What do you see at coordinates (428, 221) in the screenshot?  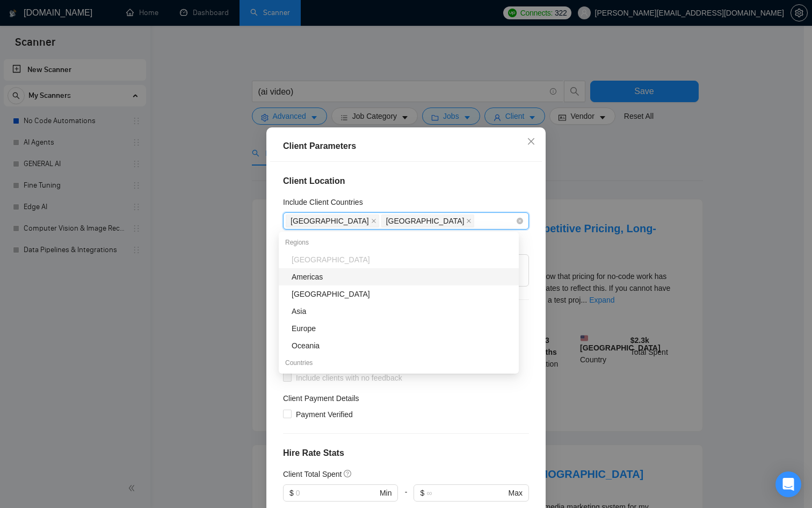 I see `span: United Kingdom` at bounding box center [428, 221].